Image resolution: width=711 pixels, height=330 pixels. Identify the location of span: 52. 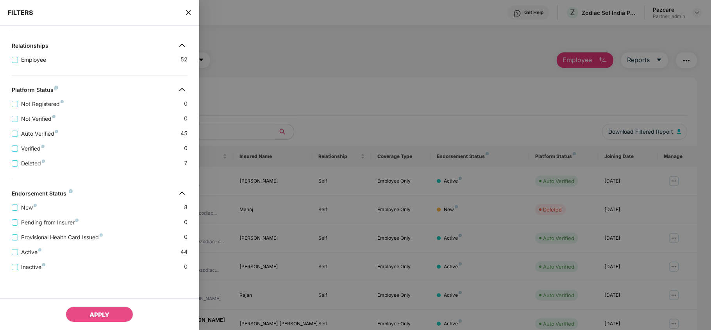
(184, 59).